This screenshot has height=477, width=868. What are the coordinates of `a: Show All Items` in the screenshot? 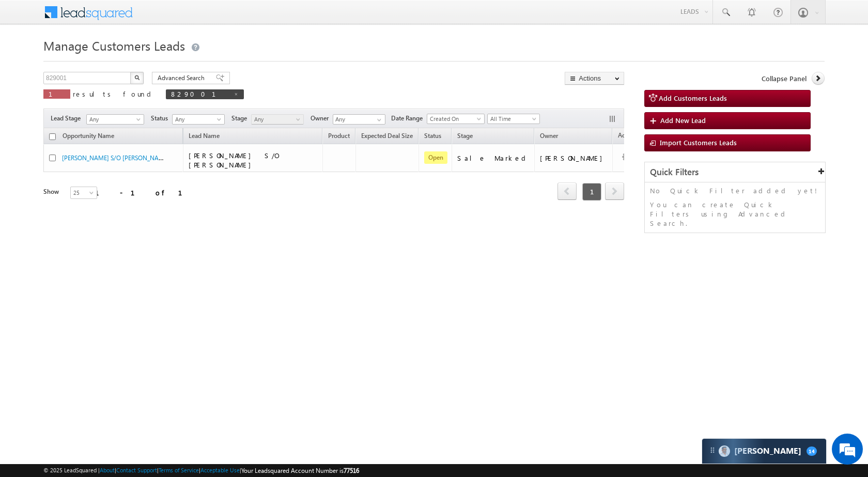 It's located at (378, 120).